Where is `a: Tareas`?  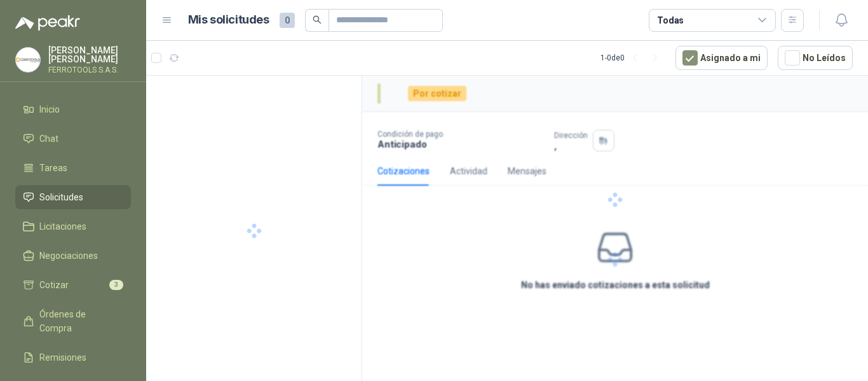 a: Tareas is located at coordinates (73, 168).